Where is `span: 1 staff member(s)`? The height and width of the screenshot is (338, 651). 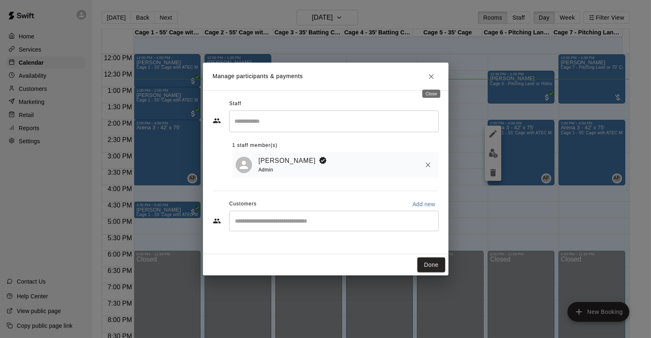 span: 1 staff member(s) is located at coordinates (255, 146).